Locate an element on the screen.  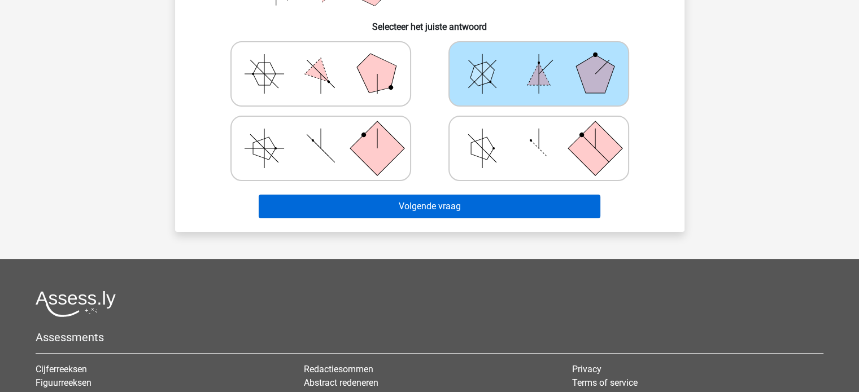
a: Privacy is located at coordinates (587, 369).